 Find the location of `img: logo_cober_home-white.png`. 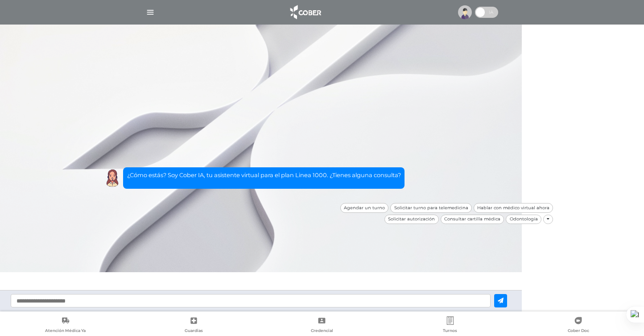

img: logo_cober_home-white.png is located at coordinates (305, 12).